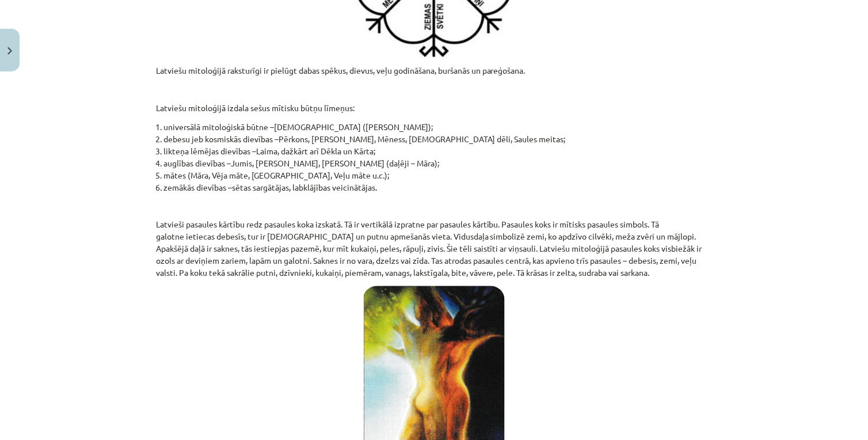 The height and width of the screenshot is (440, 868). What do you see at coordinates (438, 151) in the screenshot?
I see `li: likteņa lēmējas dievības – Laima, dažkārt arī Dēkla un Kārta;` at bounding box center [438, 151].